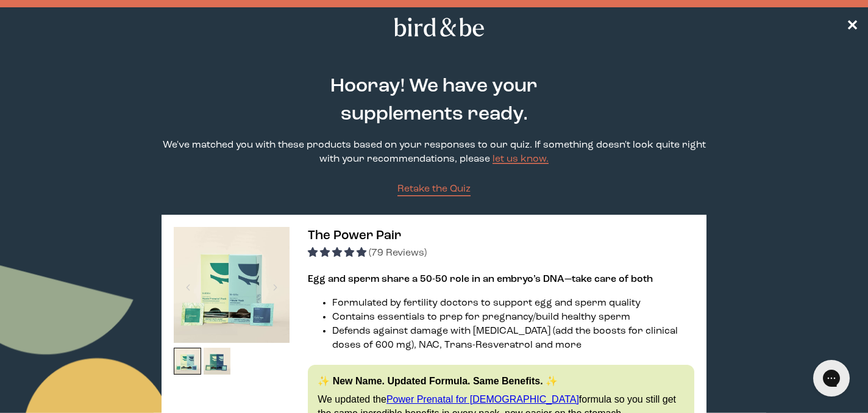 The image size is (868, 413). What do you see at coordinates (434, 101) in the screenshot?
I see `h2: Hooray! We have your supplements ready.` at bounding box center [434, 101].